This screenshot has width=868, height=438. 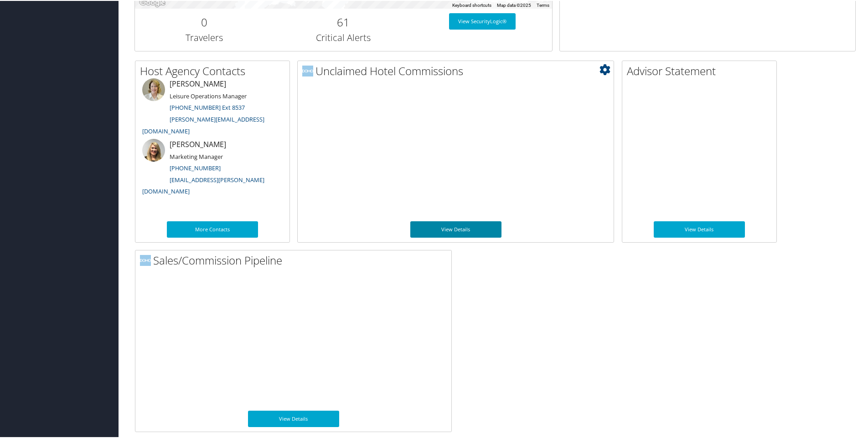 I want to click on h2: Host Agency Contacts, so click(x=215, y=70).